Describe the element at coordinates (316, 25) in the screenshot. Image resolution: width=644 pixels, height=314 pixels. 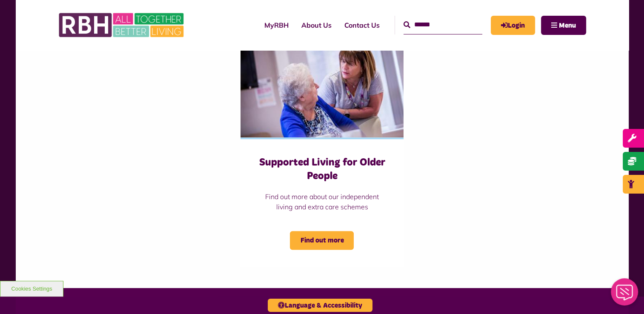
I see `a: About Us` at that location.